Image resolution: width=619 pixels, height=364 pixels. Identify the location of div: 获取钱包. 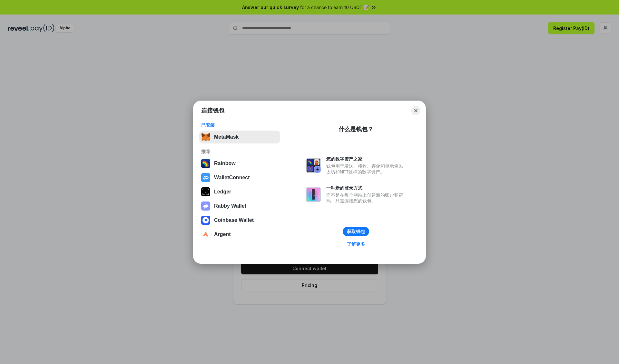
(356, 231).